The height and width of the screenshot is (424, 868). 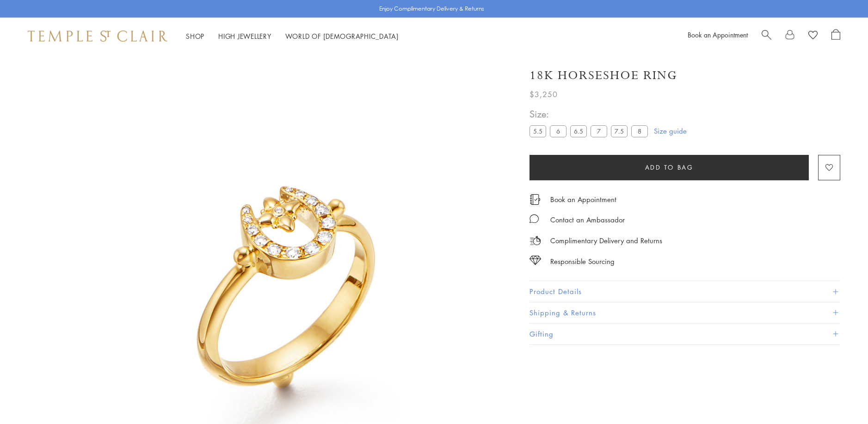 I want to click on a: High JewelleryHigh Jewellery, so click(x=245, y=36).